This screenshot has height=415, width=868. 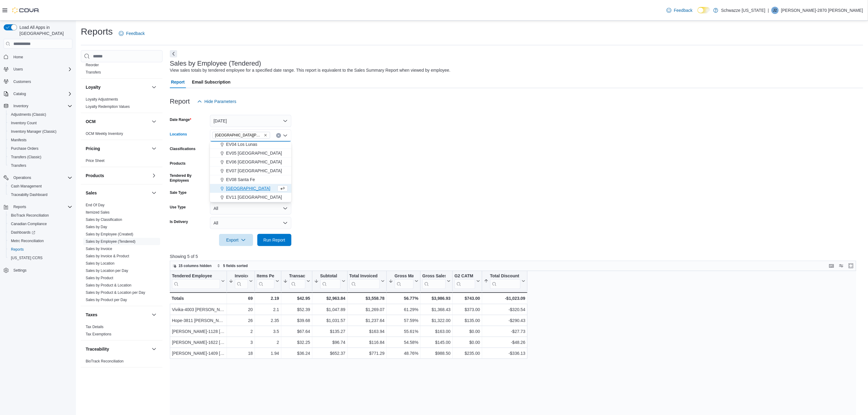 I want to click on a: Sales by Product & Location, so click(x=109, y=285).